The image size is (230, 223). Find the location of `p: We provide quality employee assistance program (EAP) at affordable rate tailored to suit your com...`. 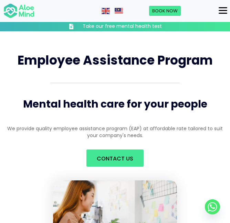

p: We provide quality employee assistance program (EAP) at affordable rate tailored to suit your com... is located at coordinates (115, 132).